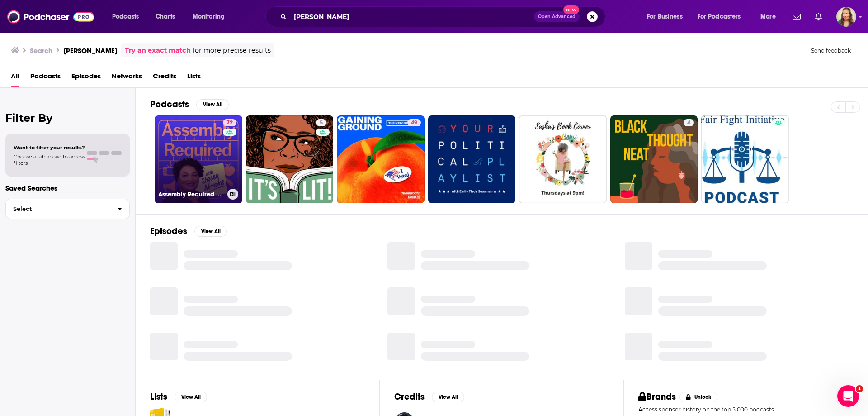 The height and width of the screenshot is (416, 868). What do you see at coordinates (664, 16) in the screenshot?
I see `span: For Business` at bounding box center [664, 16].